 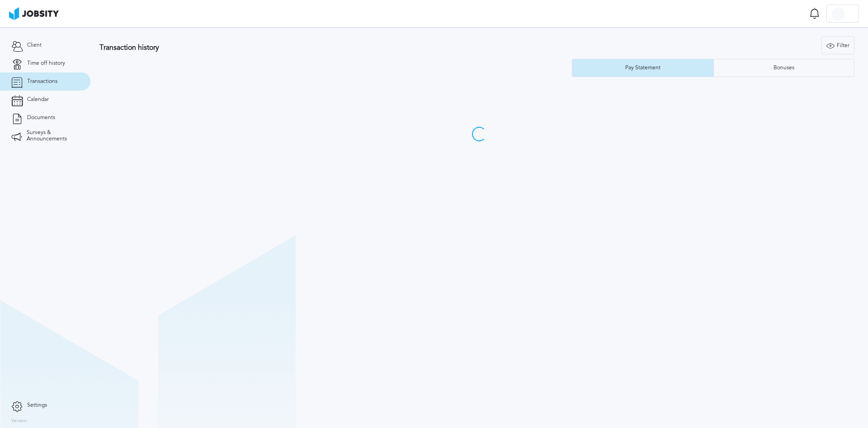 What do you see at coordinates (34, 14) in the screenshot?
I see `img: ab4bad089aa723f57921c736e9817d99.png` at bounding box center [34, 14].